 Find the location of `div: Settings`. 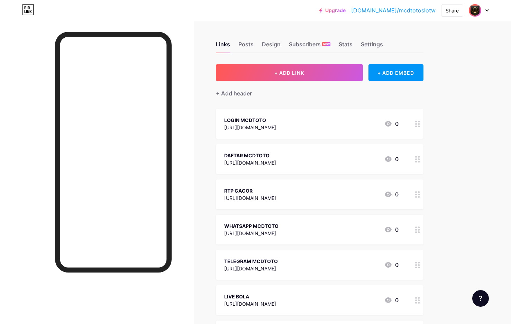

div: Settings is located at coordinates (372, 46).